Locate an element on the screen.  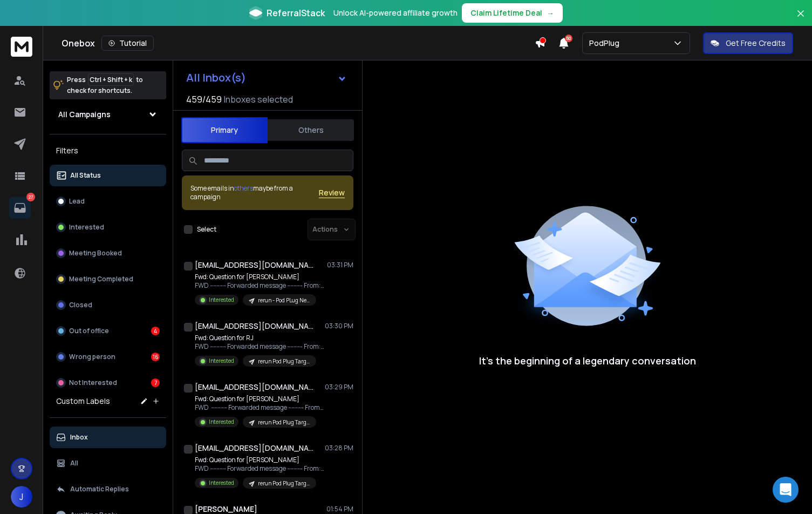
button: Out of office4 is located at coordinates (108, 330).